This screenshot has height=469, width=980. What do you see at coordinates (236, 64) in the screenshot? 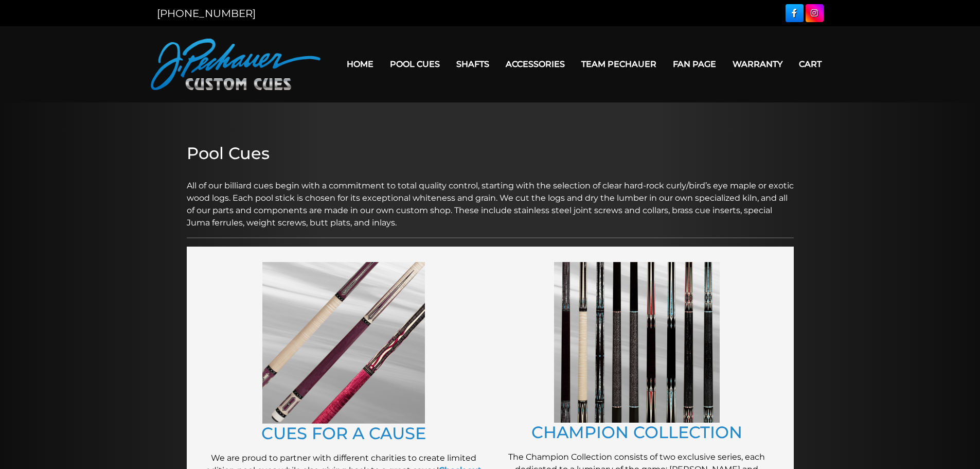
I see `img: Pechauer Custom Cues` at bounding box center [236, 64].